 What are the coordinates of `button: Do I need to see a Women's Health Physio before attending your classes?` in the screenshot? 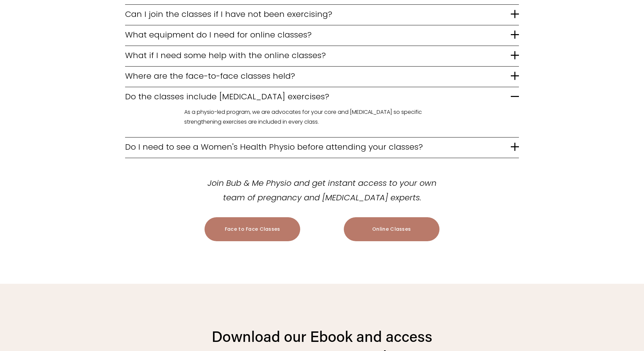 It's located at (322, 148).